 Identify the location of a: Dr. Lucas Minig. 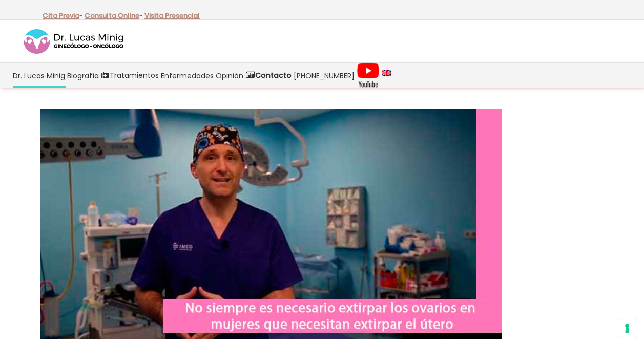
(39, 75).